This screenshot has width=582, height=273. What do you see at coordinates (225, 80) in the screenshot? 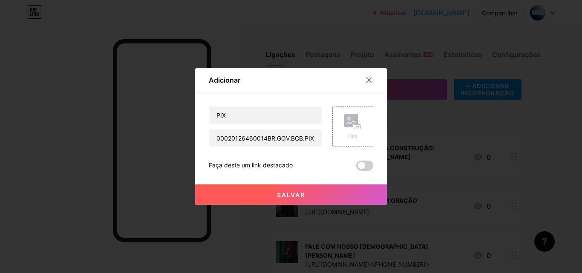
I see `font: Adicionar` at bounding box center [225, 80].